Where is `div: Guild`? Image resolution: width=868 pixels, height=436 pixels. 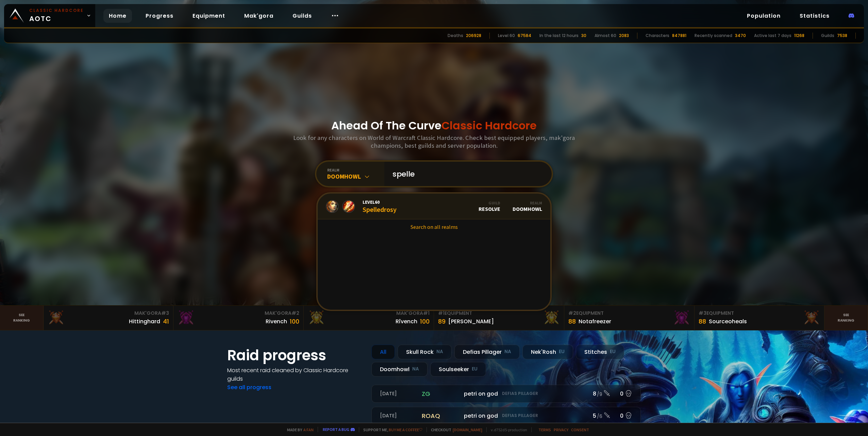
div: Guild is located at coordinates (490, 203).